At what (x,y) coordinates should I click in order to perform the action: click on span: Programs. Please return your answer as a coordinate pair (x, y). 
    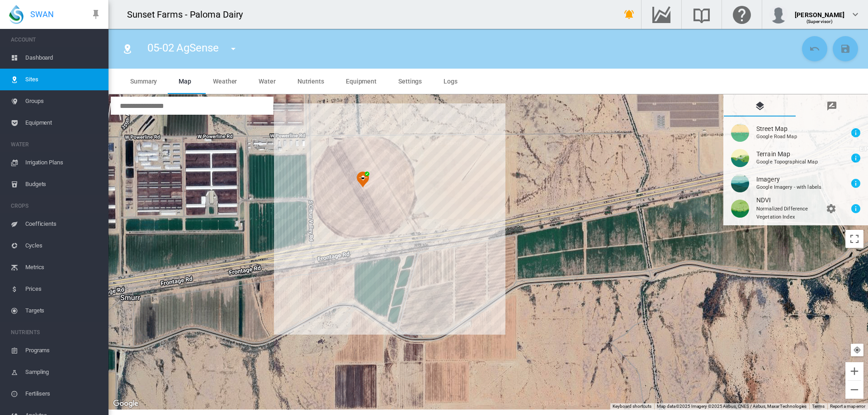
    Looking at the image, I should click on (64, 351).